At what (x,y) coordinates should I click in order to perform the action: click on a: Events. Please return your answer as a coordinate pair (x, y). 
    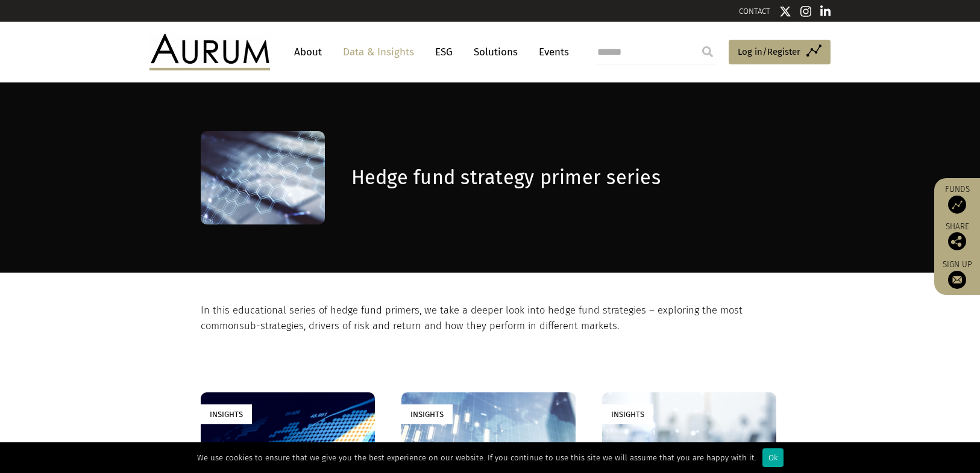
    Looking at the image, I should click on (551, 52).